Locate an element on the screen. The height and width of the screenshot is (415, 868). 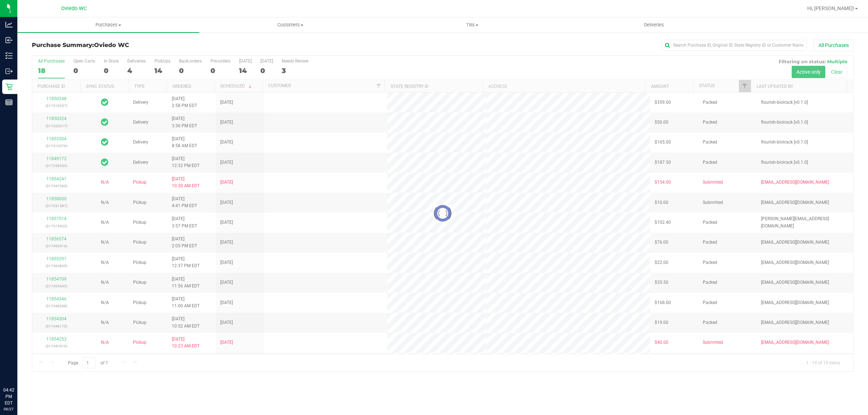
button: All Purchases is located at coordinates (834, 45).